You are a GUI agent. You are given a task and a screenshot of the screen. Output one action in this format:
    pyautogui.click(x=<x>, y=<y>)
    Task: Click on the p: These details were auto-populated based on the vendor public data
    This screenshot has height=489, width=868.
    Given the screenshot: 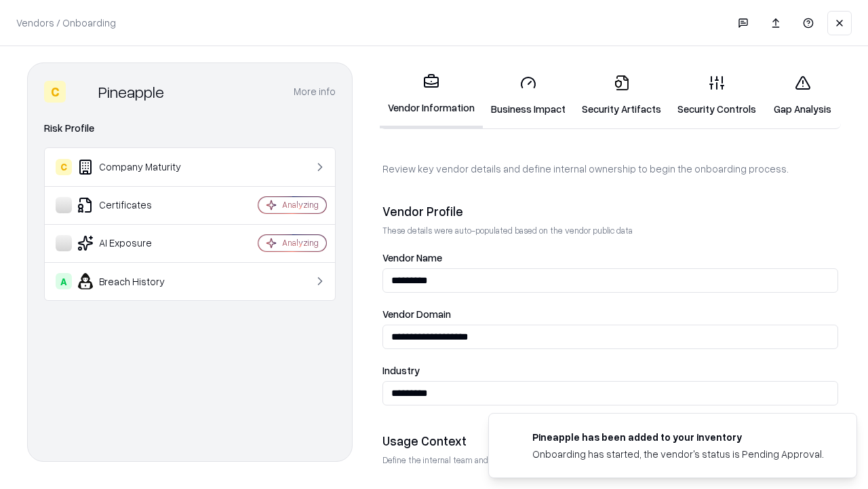 What is the action you would take?
    pyautogui.click(x=611, y=230)
    